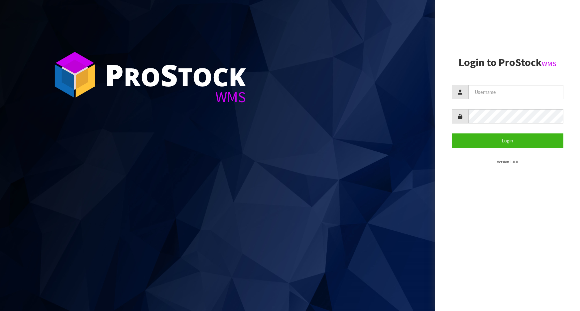 The width and height of the screenshot is (580, 311). I want to click on div: WMS, so click(175, 97).